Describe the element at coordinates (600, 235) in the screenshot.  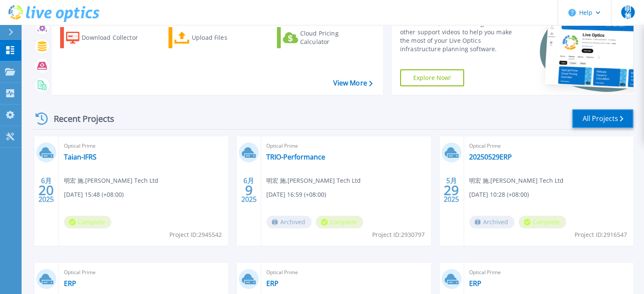
I see `span: Project ID: 2916547` at that location.